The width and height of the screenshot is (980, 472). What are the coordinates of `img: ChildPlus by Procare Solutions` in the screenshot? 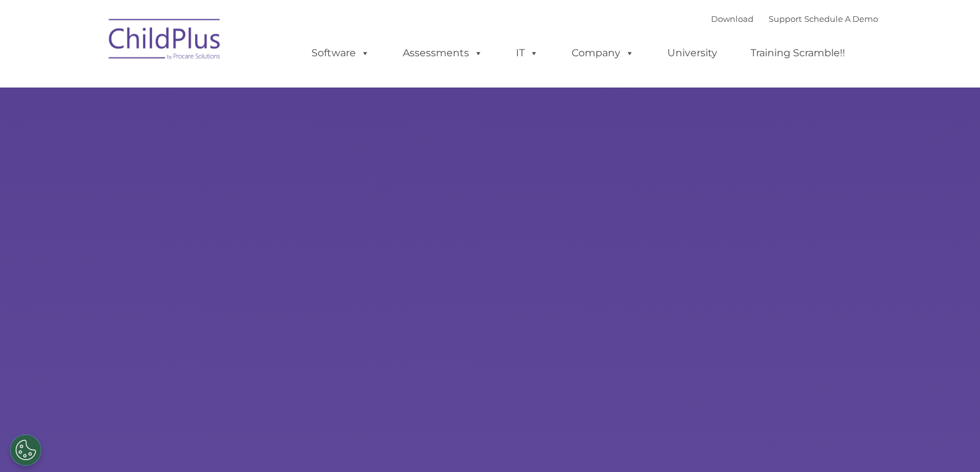 It's located at (165, 41).